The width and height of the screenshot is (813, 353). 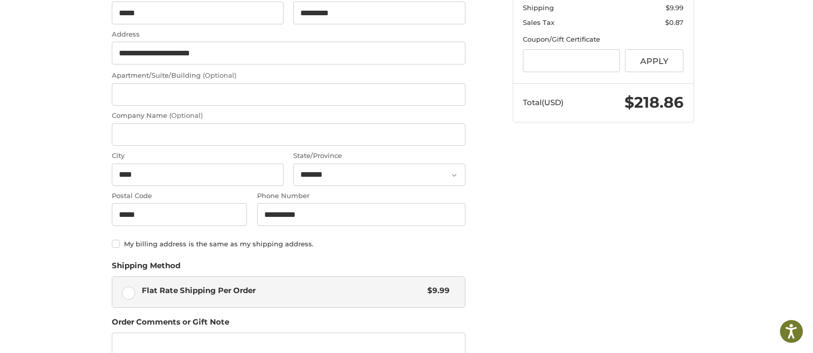 What do you see at coordinates (539, 22) in the screenshot?
I see `span: Sales Tax` at bounding box center [539, 22].